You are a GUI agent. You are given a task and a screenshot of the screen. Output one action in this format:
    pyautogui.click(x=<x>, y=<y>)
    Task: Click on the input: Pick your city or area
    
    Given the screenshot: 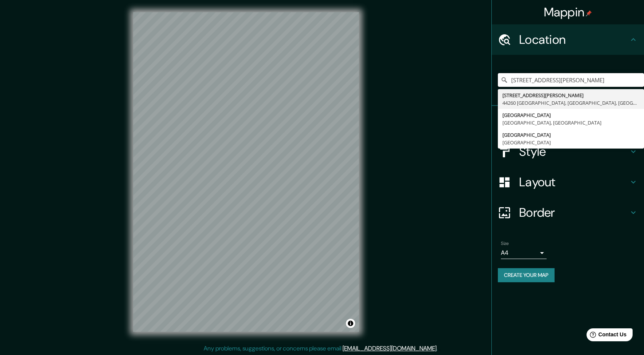 What is the action you would take?
    pyautogui.click(x=571, y=80)
    